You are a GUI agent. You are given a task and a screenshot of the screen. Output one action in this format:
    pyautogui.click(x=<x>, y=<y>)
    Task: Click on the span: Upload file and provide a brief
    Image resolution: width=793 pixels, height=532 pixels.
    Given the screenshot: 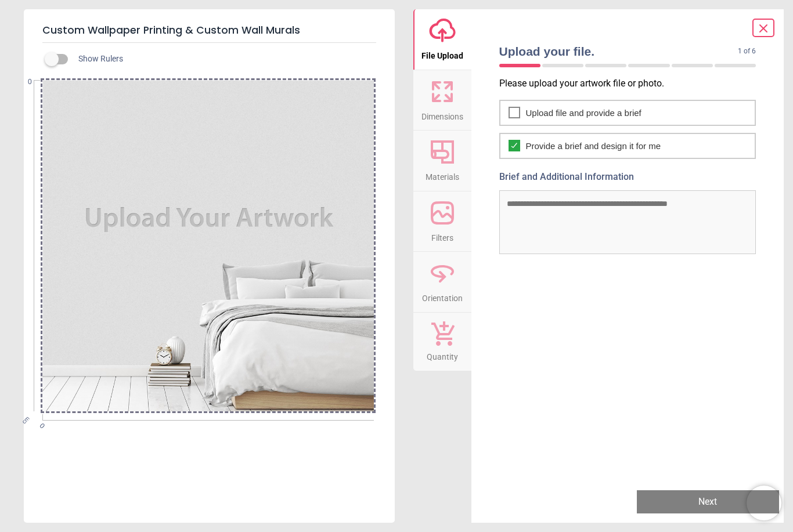 What is the action you would take?
    pyautogui.click(x=583, y=113)
    